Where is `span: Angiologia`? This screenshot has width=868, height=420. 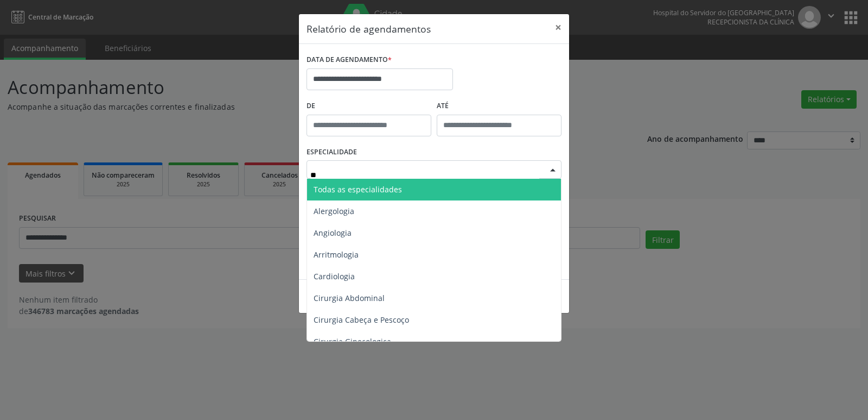
span: Angiologia is located at coordinates (332, 233).